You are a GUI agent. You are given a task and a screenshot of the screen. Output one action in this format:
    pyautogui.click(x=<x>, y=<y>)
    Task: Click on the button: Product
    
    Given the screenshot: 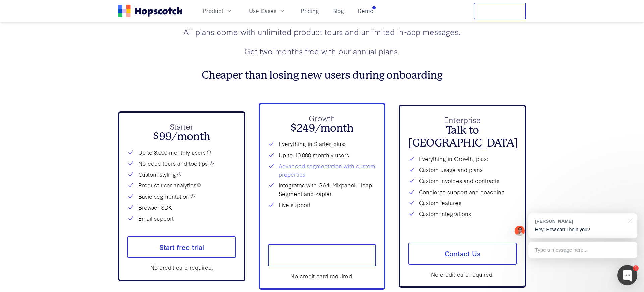 What is the action you would take?
    pyautogui.click(x=218, y=11)
    